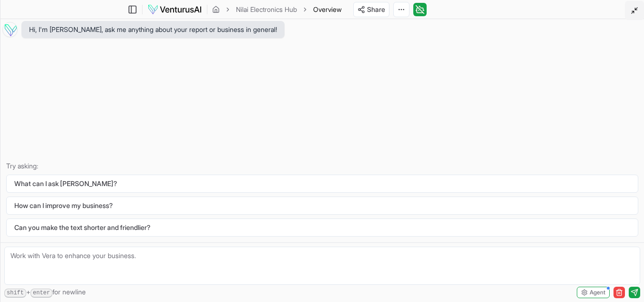  What do you see at coordinates (44, 292) in the screenshot?
I see `span: + for newline` at bounding box center [44, 292].